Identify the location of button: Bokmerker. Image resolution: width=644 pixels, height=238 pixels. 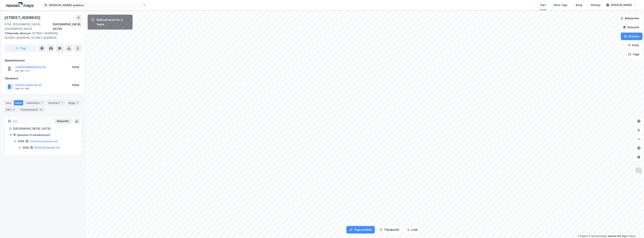
(629, 18).